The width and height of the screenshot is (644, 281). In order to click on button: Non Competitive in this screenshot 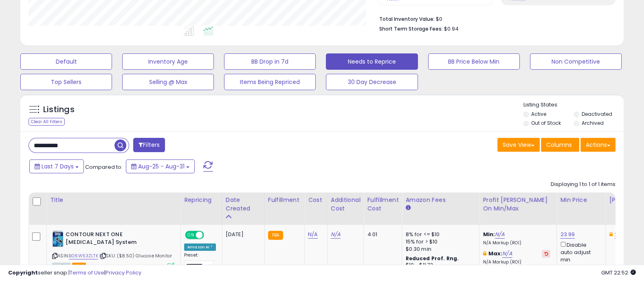, I will do `click(576, 61)`.